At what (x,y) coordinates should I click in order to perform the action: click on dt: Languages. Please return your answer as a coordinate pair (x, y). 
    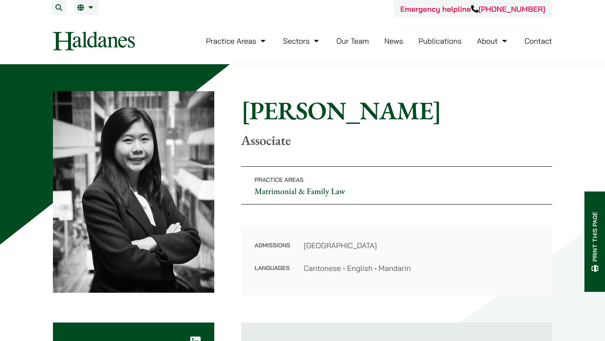
    Looking at the image, I should click on (272, 268).